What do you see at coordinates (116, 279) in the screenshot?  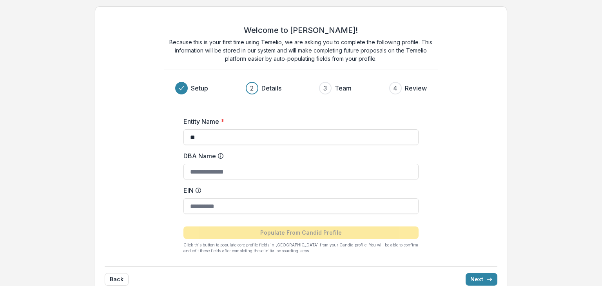 I see `button: Back` at bounding box center [116, 279].